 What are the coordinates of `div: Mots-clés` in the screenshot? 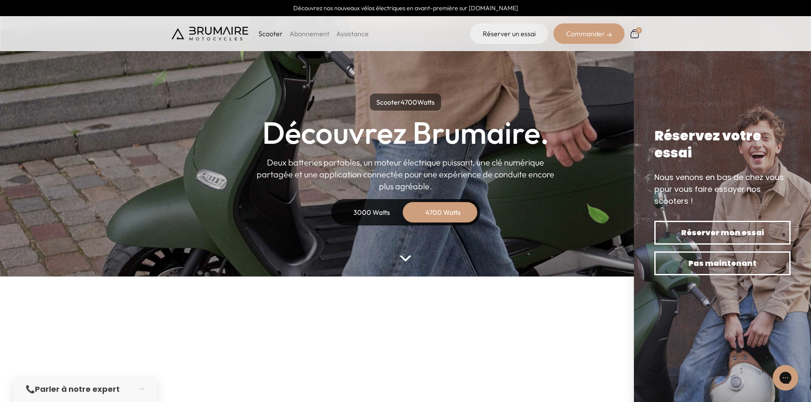 It's located at (118, 53).